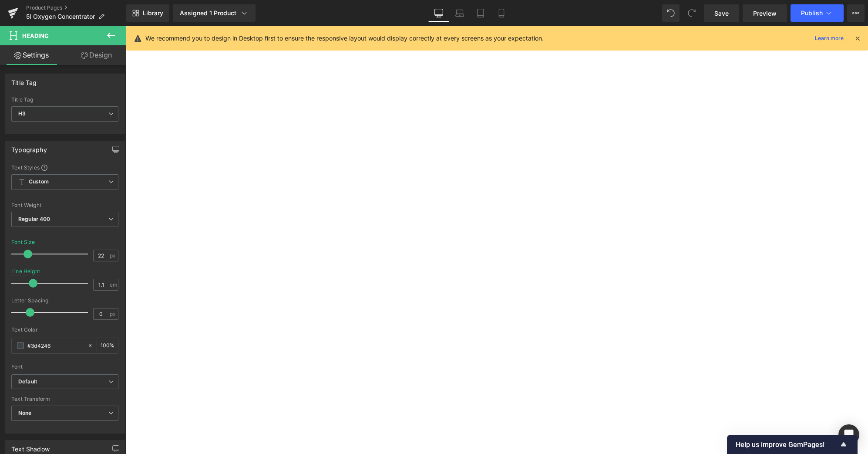 The image size is (868, 454). What do you see at coordinates (480, 13) in the screenshot?
I see `a: Tablet` at bounding box center [480, 13].